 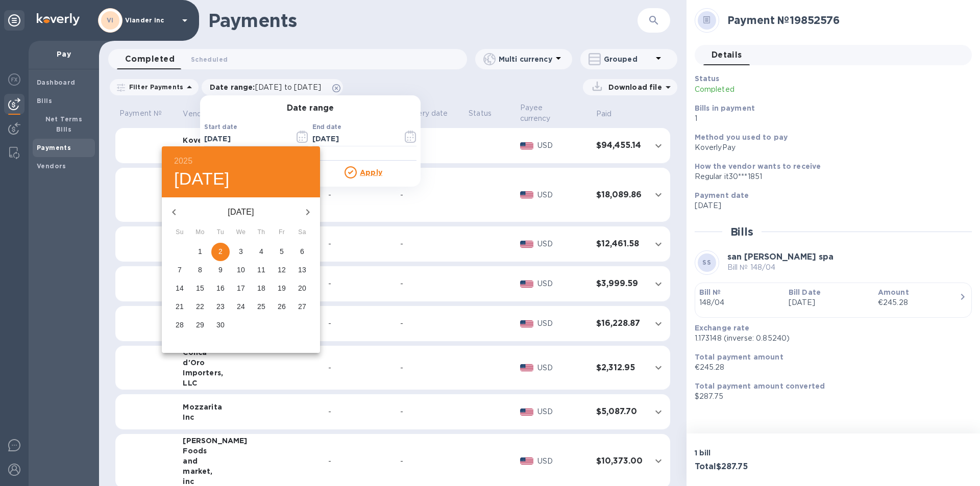 I want to click on p: 8, so click(x=200, y=269).